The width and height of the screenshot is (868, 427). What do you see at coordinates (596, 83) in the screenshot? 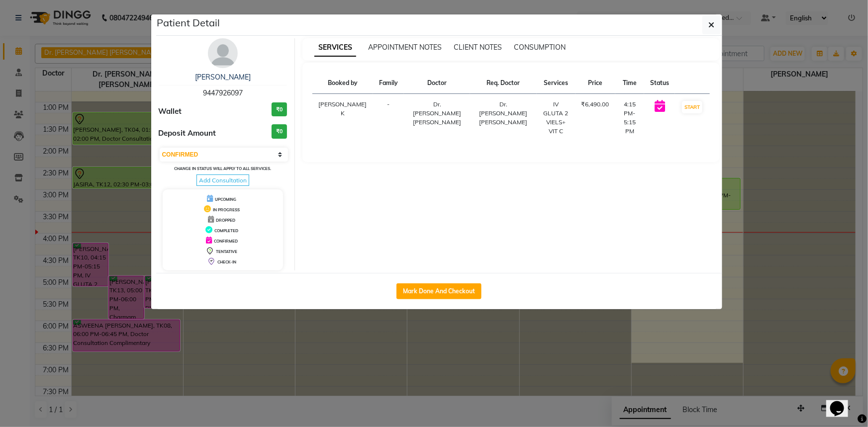
I see `th: Price` at bounding box center [596, 83].